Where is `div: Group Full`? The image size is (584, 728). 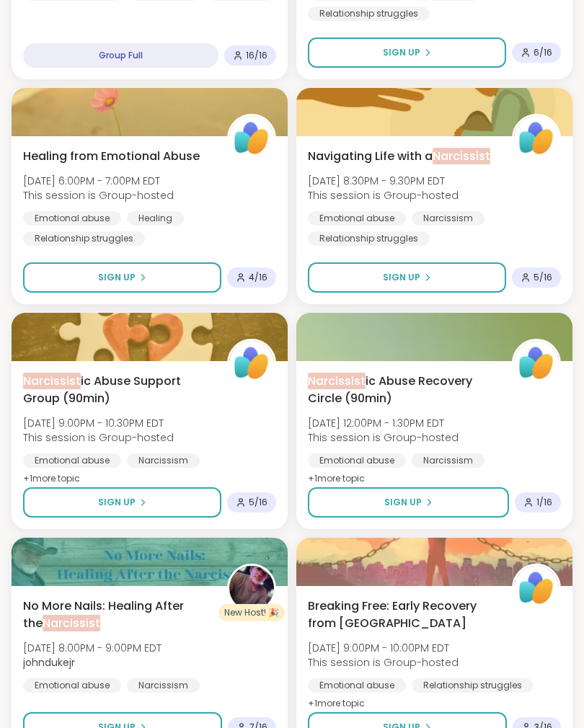 div: Group Full is located at coordinates (121, 56).